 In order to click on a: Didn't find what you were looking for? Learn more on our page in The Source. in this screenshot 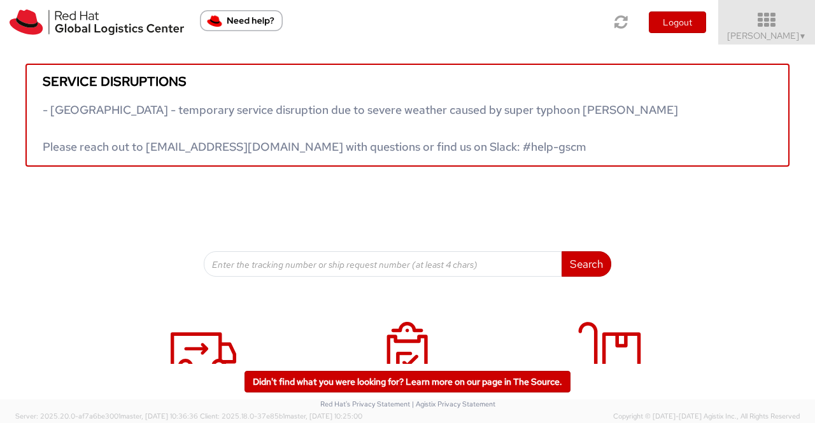, I will do `click(407, 382)`.